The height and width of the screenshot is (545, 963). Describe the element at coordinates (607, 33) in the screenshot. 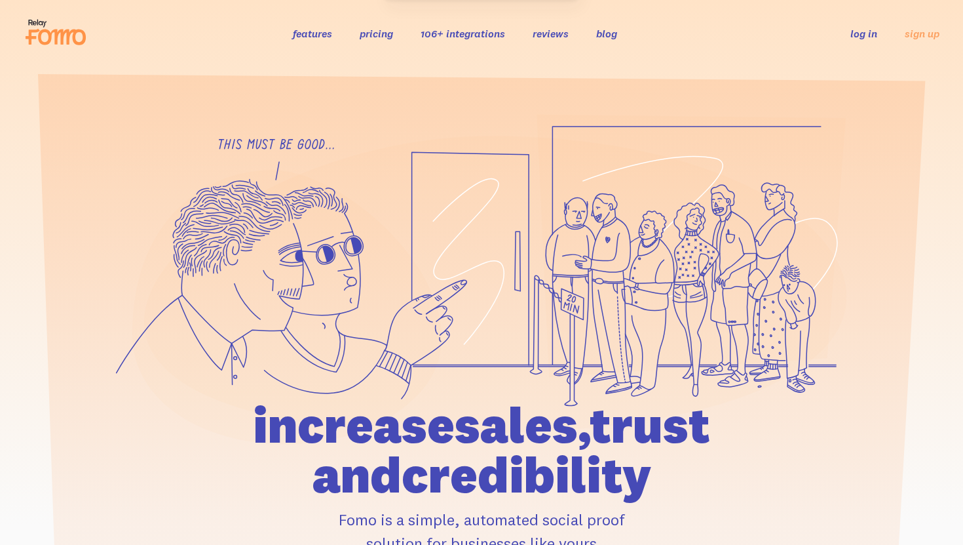

I see `a: blog` at that location.